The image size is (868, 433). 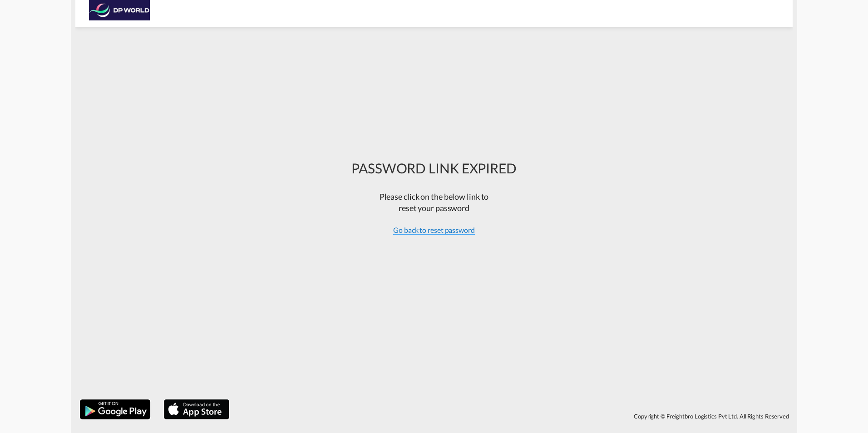 What do you see at coordinates (513, 416) in the screenshot?
I see `div: Copyright © Freightbro Logistics Pvt Ltd. All Rights Reserved` at bounding box center [513, 416].